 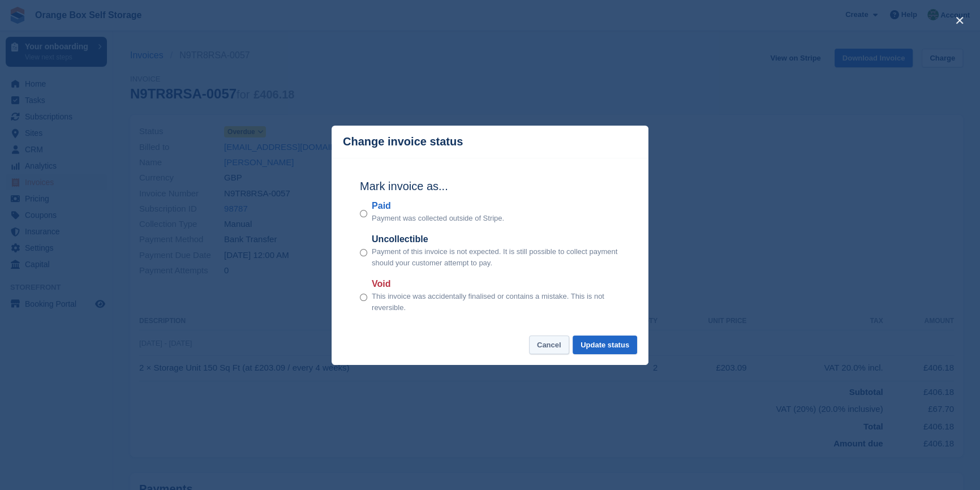 What do you see at coordinates (403, 142) in the screenshot?
I see `p: Change invoice status` at bounding box center [403, 142].